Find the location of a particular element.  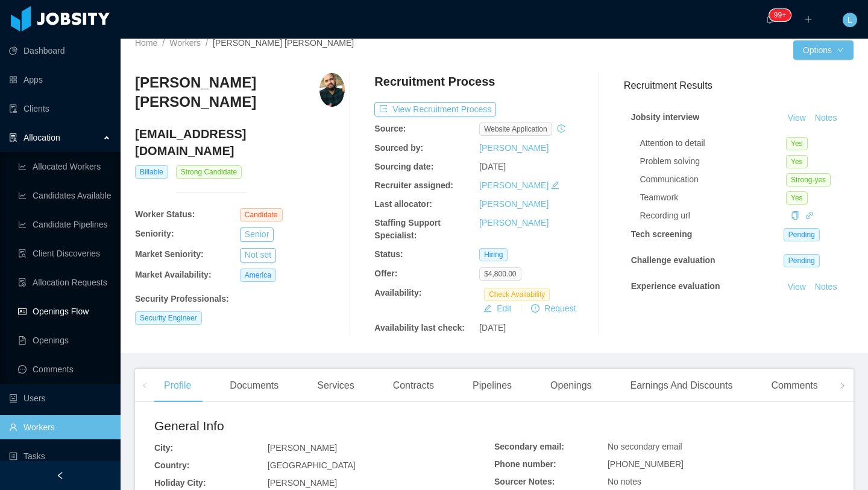

span: No secondary email is located at coordinates (645, 446).